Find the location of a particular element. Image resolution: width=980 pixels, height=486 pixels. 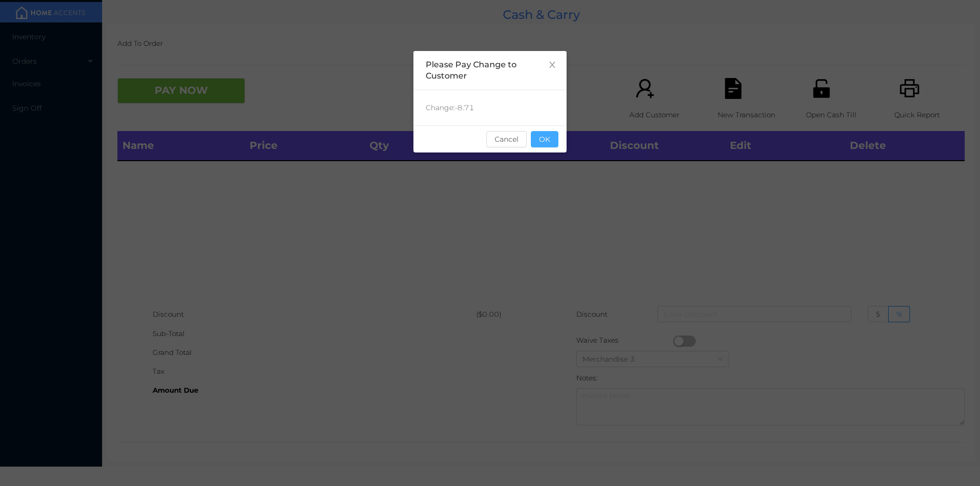

div: Change: -8.71 is located at coordinates (490, 108).